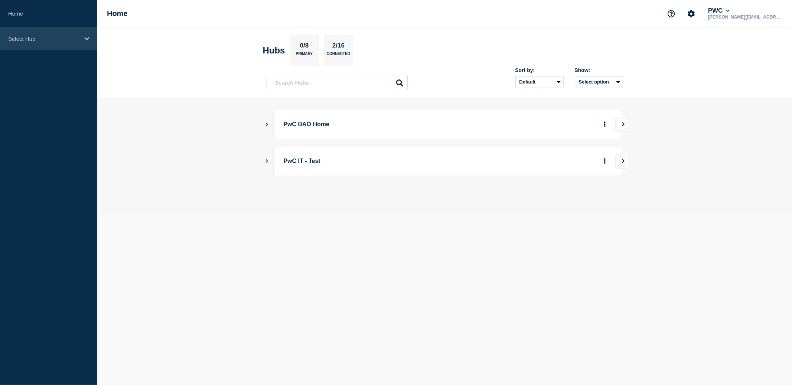 The height and width of the screenshot is (385, 792). I want to click on div: Show:, so click(599, 70).